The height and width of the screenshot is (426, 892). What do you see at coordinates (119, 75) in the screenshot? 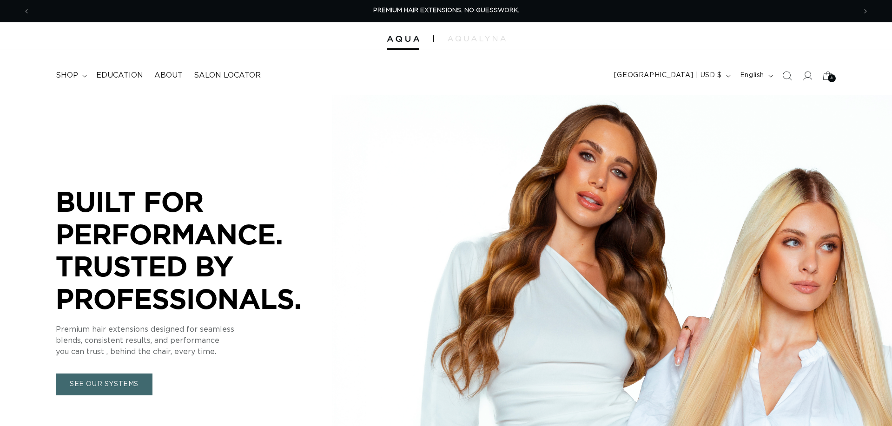
I see `span: Education` at bounding box center [119, 75].